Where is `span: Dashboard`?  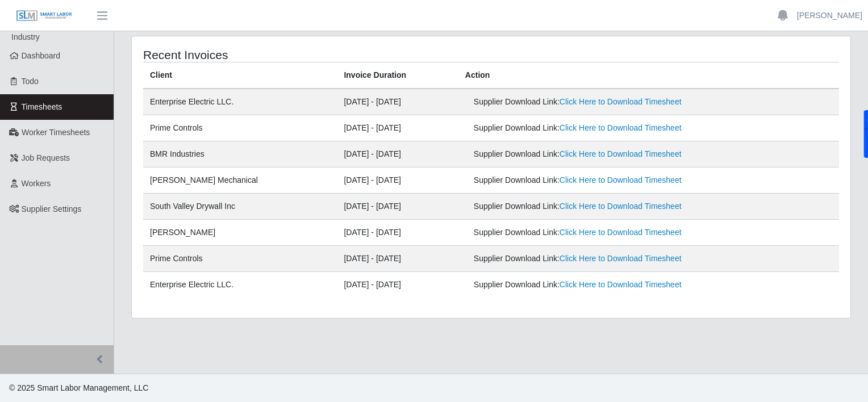 span: Dashboard is located at coordinates (41, 55).